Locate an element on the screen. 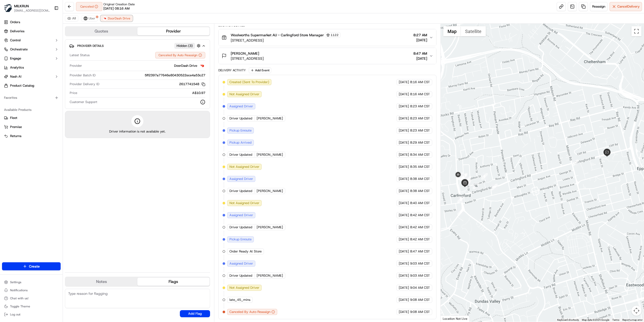 This screenshot has height=322, width=644. button: Uber is located at coordinates (89, 18).